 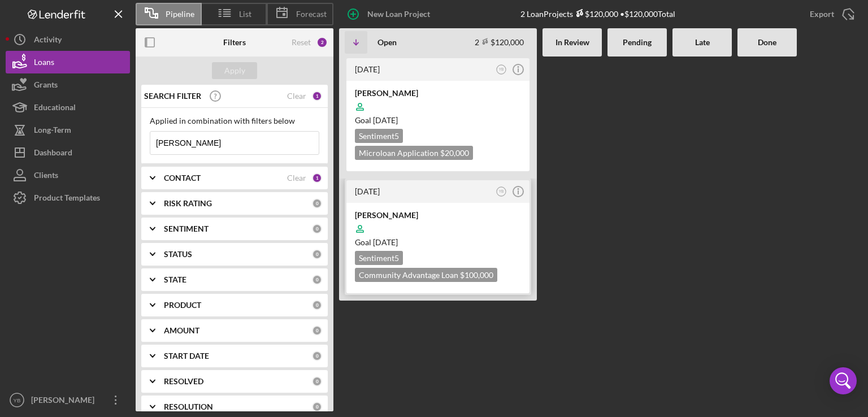 What do you see at coordinates (246, 14) in the screenshot?
I see `span: List` at bounding box center [246, 14].